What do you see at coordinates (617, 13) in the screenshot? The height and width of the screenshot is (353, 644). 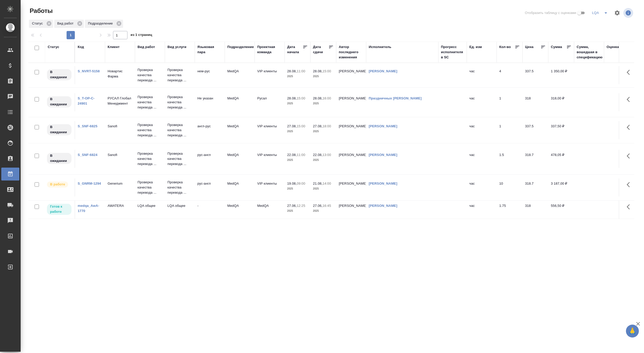 I see `span: Настроить таблицу` at bounding box center [617, 13].